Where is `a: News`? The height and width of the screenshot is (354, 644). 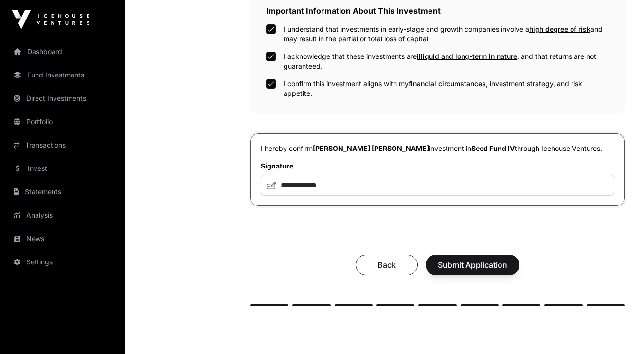 a: News is located at coordinates (63, 238).